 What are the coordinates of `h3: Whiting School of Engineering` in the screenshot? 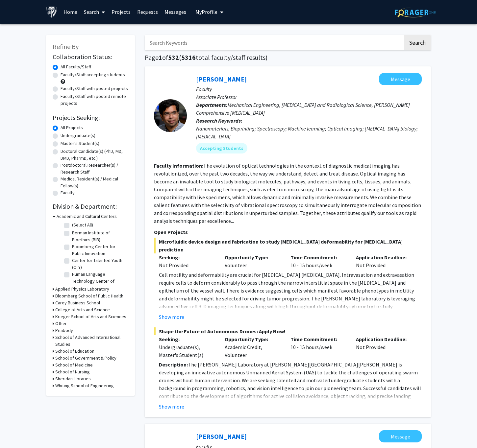 It's located at (85, 386).